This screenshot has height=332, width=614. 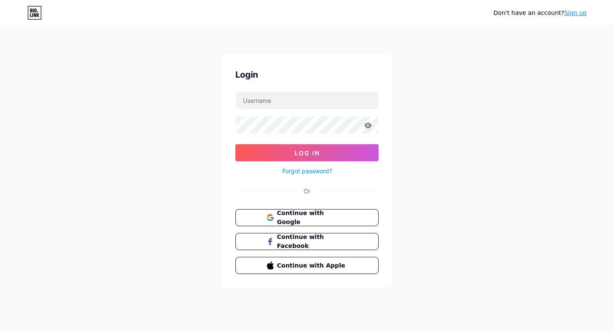 I want to click on a: Continue with Facebook, so click(x=307, y=241).